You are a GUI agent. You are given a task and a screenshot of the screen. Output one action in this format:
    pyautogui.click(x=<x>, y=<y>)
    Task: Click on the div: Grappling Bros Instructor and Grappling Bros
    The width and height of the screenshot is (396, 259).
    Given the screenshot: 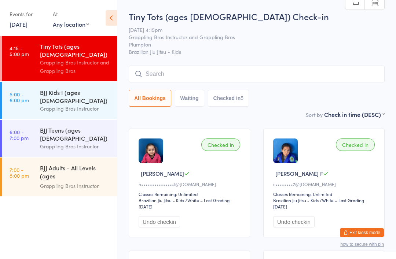 What is the action you would take?
    pyautogui.click(x=75, y=67)
    